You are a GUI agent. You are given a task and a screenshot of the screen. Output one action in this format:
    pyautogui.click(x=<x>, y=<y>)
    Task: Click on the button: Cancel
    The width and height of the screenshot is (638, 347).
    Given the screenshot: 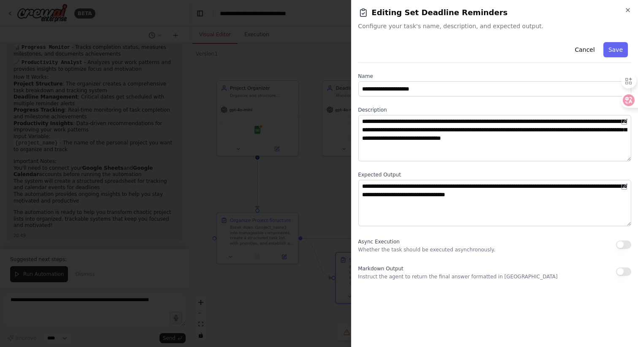 What is the action you would take?
    pyautogui.click(x=584, y=50)
    